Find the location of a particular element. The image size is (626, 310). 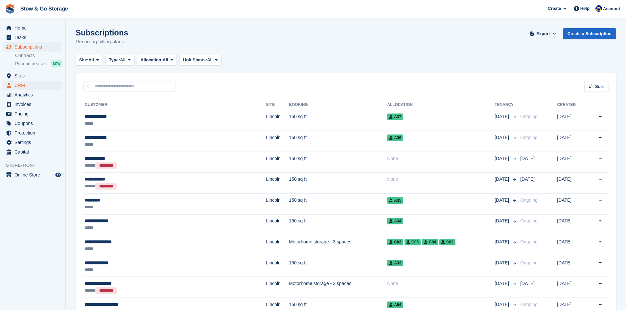

a: Preview store is located at coordinates (58, 175).